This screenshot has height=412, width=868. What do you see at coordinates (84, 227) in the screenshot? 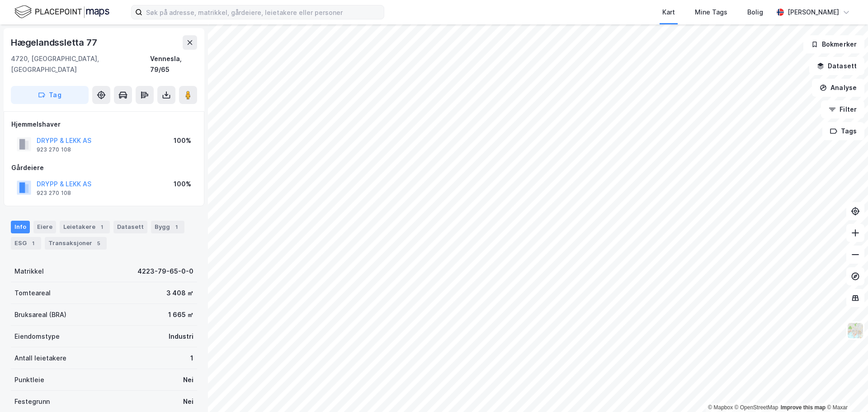
I see `div: Leietakere` at bounding box center [84, 227].